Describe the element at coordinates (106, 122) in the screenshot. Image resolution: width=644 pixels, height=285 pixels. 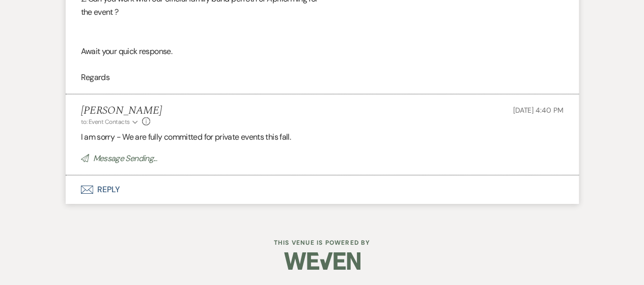
I see `span: to: Event Contacts` at that location.